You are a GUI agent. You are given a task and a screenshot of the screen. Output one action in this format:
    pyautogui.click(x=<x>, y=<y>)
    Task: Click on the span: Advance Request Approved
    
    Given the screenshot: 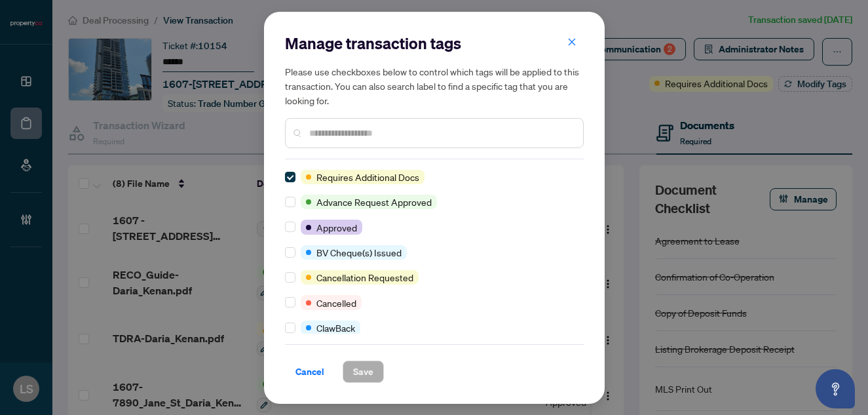 What is the action you would take?
    pyautogui.click(x=374, y=202)
    